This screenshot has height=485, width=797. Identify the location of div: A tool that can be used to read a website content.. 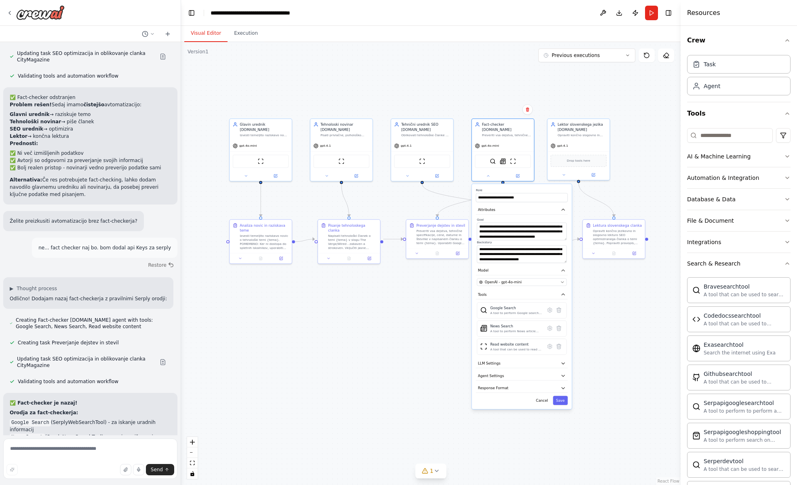
(516, 350).